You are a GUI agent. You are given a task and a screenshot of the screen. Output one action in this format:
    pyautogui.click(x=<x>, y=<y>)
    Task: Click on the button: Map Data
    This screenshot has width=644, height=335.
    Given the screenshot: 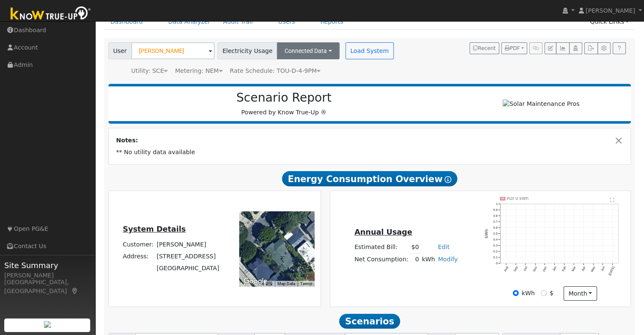 What is the action you would take?
    pyautogui.click(x=286, y=284)
    